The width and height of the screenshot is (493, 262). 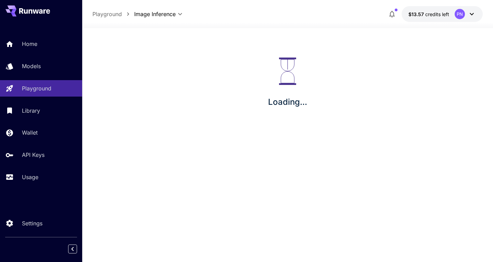 I want to click on div: Collapse sidebar, so click(x=78, y=249).